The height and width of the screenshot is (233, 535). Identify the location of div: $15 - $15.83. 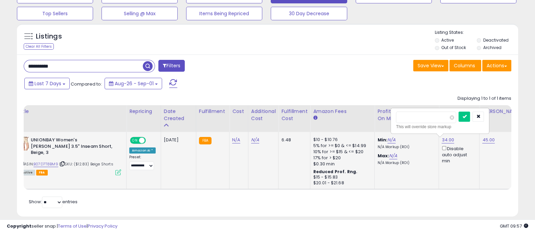
(341, 177).